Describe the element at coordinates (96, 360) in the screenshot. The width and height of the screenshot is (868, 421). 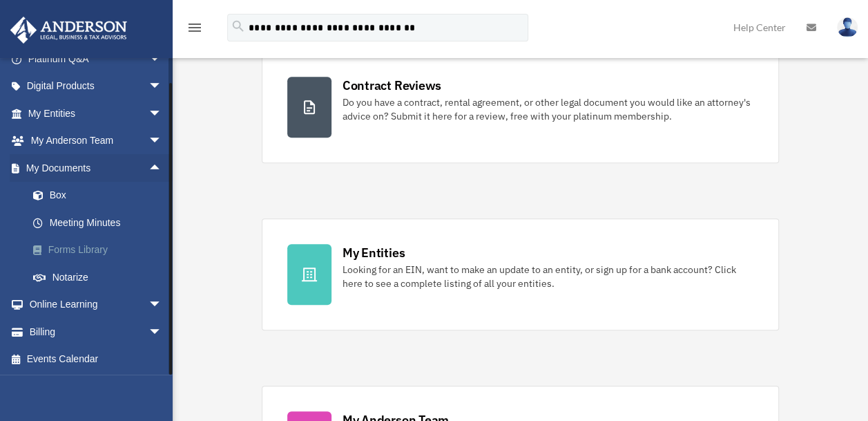
I see `a: Events Calendar` at that location.